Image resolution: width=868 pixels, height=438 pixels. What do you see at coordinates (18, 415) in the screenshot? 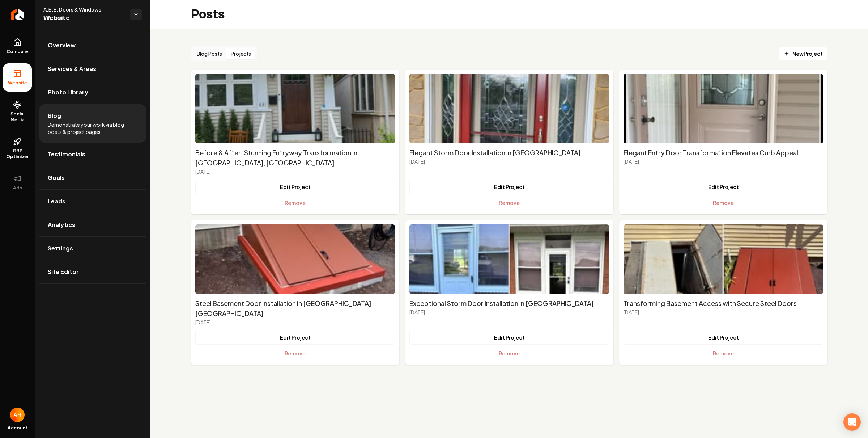
I see `button: Open user button` at bounding box center [18, 415].